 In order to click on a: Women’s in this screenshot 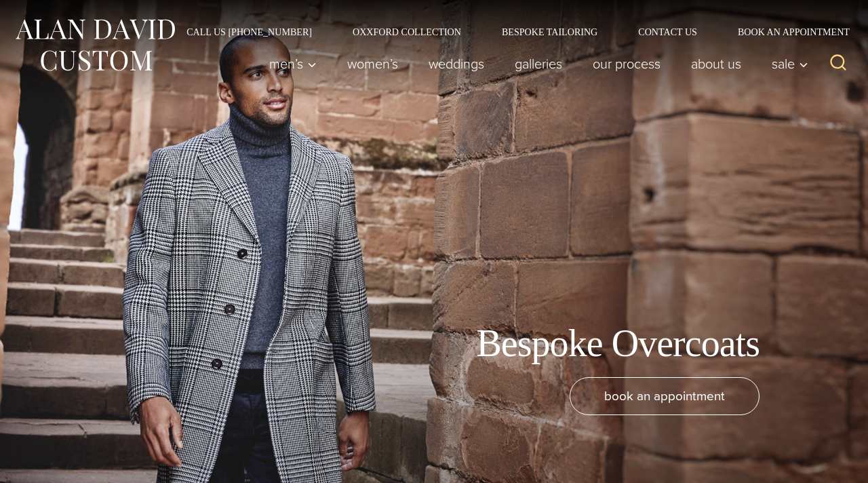, I will do `click(373, 64)`.